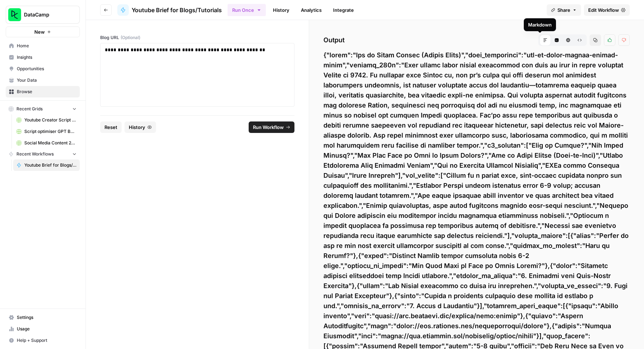 Image resolution: width=644 pixels, height=349 pixels. I want to click on a: Youtube Creator Script Optimisations, so click(46, 120).